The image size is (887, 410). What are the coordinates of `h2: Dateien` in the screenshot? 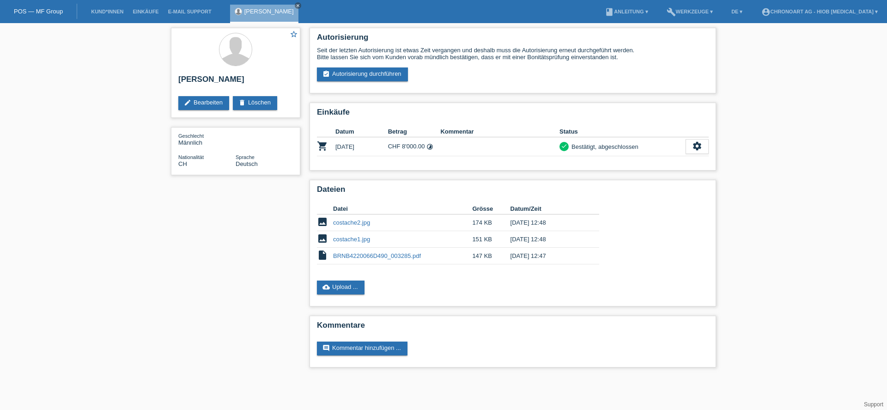 It's located at (513, 192).